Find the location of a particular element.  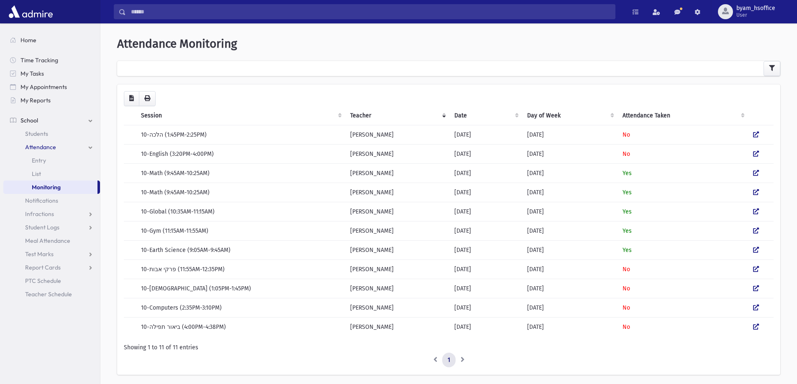

img: AdmirePro is located at coordinates (31, 12).